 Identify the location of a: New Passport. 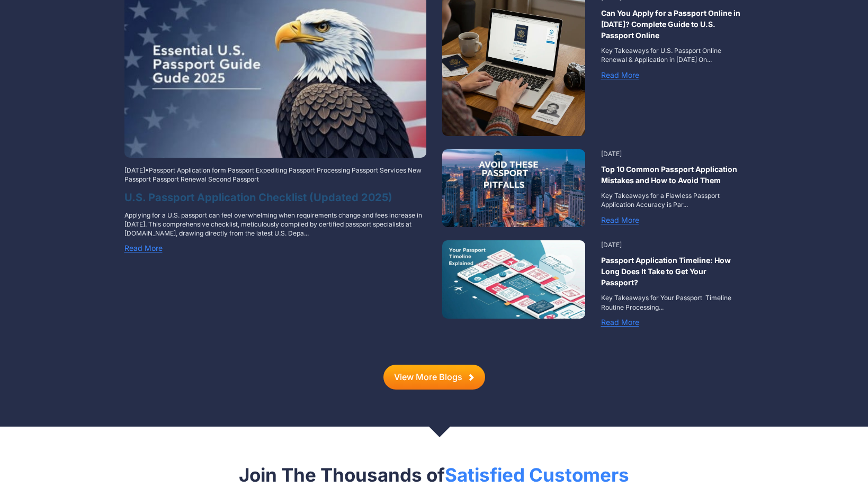
(273, 174).